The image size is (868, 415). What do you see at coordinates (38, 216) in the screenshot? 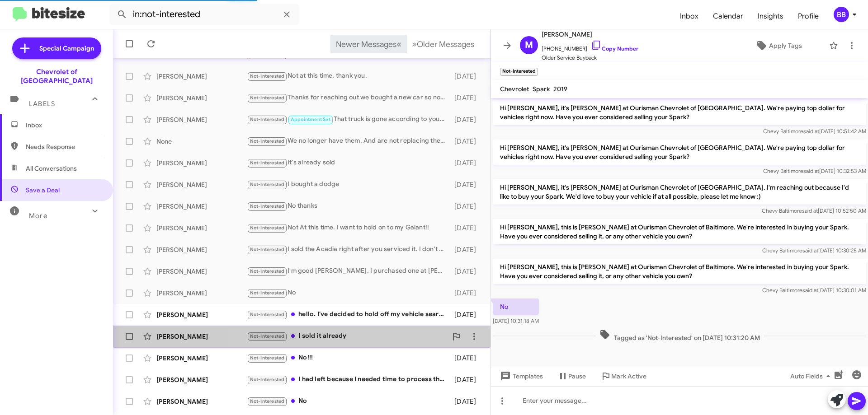
I see `span: More` at bounding box center [38, 216].